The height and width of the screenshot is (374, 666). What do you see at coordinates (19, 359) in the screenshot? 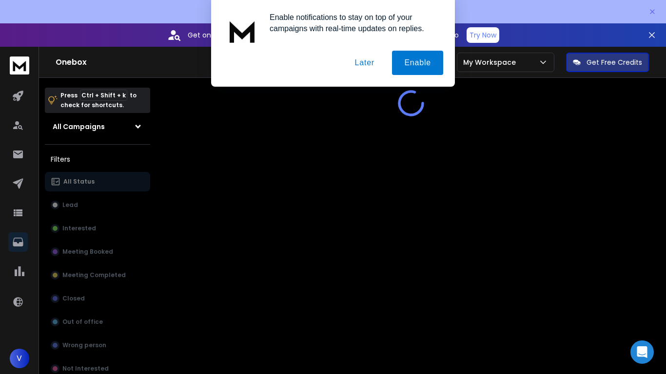
I see `button: V` at bounding box center [19, 359].